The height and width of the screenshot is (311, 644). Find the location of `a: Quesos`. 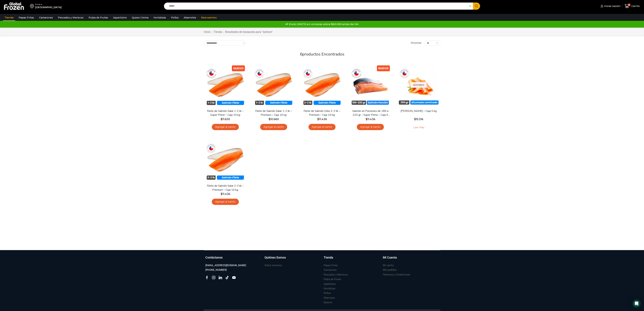

a: Quesos is located at coordinates (328, 302).